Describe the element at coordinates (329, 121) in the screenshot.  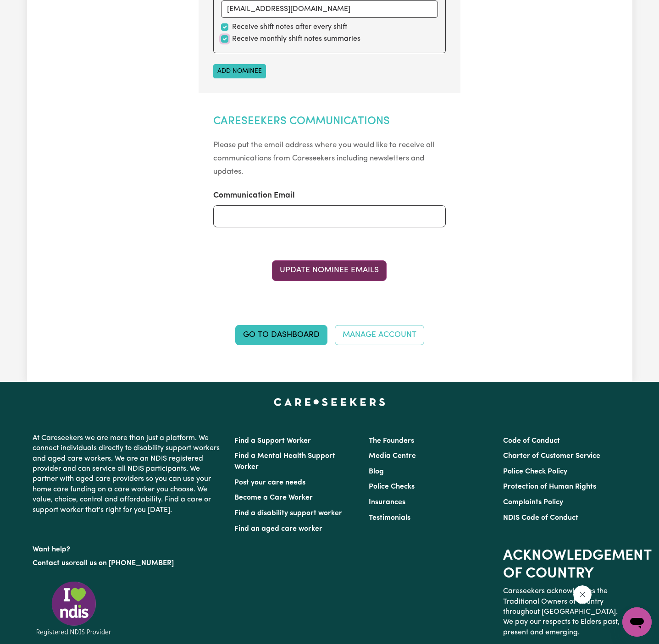
I see `h2: Careseekers Communications` at that location.